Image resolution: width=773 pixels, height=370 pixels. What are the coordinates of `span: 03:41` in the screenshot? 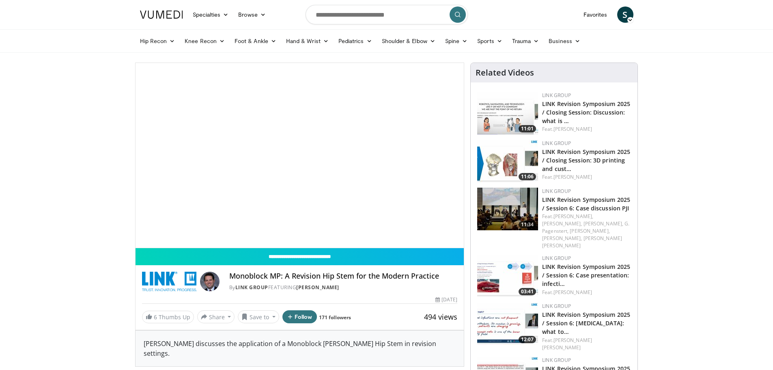 It's located at (527, 291).